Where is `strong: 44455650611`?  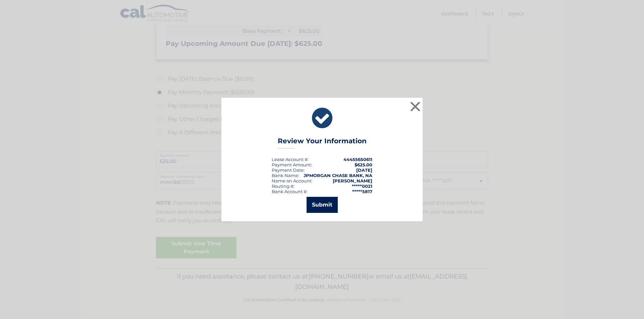
strong: 44455650611 is located at coordinates (357, 160).